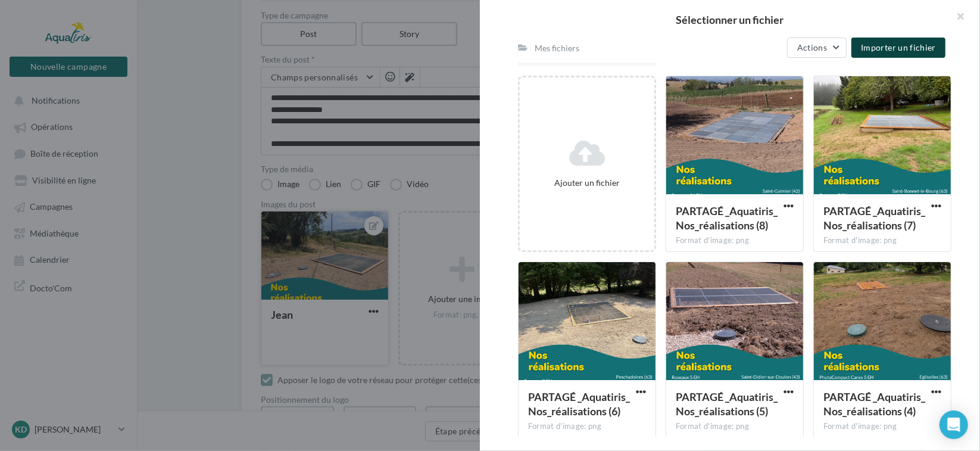  What do you see at coordinates (726, 404) in the screenshot?
I see `span: PARTAGÉ _Aquatiris_Nos_réalisations (5)` at bounding box center [726, 404].